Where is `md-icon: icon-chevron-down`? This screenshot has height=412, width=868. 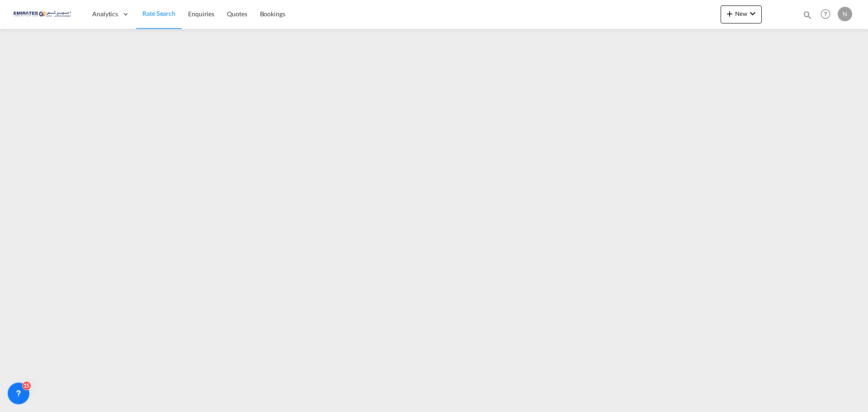
md-icon: icon-chevron-down is located at coordinates (753, 14).